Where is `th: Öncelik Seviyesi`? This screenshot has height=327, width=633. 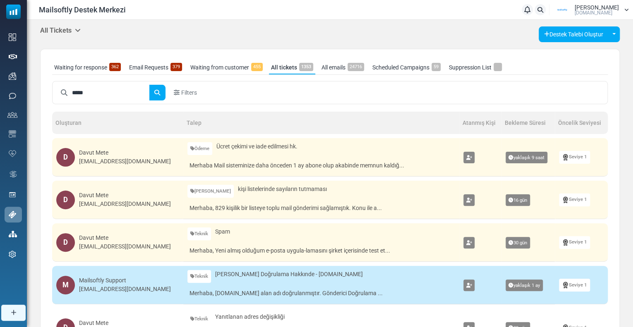 th: Öncelik Seviyesi is located at coordinates (581, 123).